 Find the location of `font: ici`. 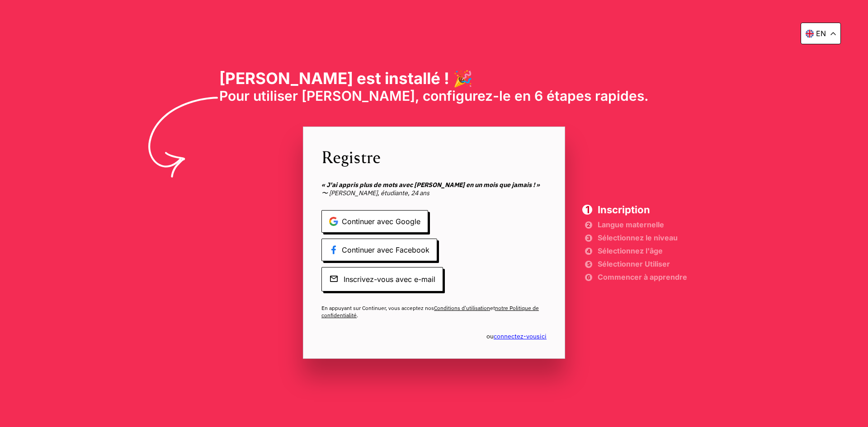

font: ici is located at coordinates (543, 336).